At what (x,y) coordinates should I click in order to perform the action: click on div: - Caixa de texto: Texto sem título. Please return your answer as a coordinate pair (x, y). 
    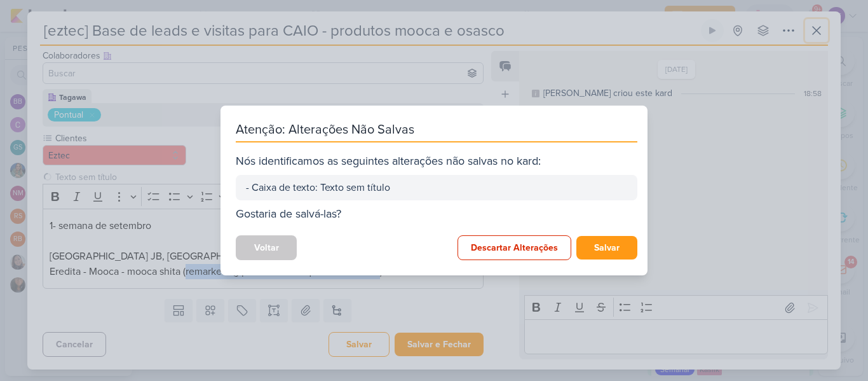
    Looking at the image, I should click on (437, 188).